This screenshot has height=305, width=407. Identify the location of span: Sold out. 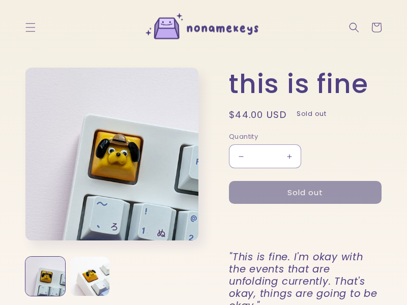
(312, 114).